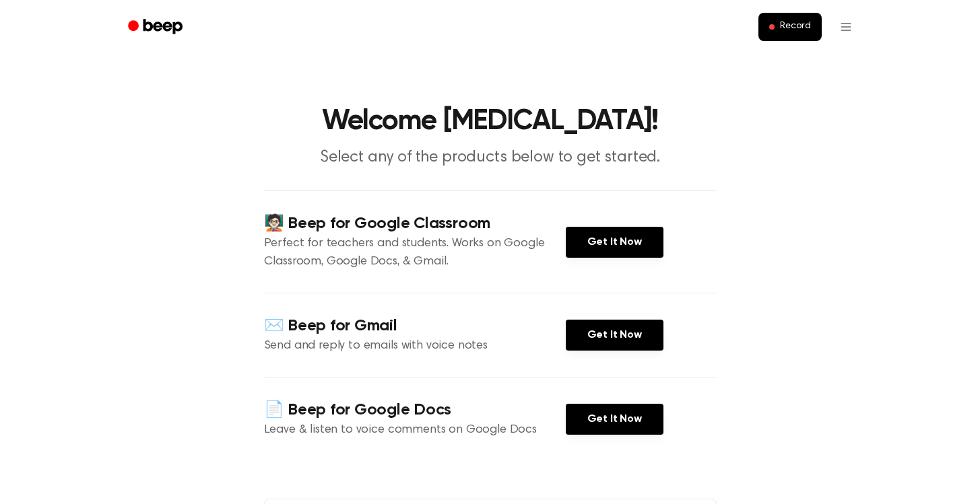  I want to click on span: Record, so click(795, 27).